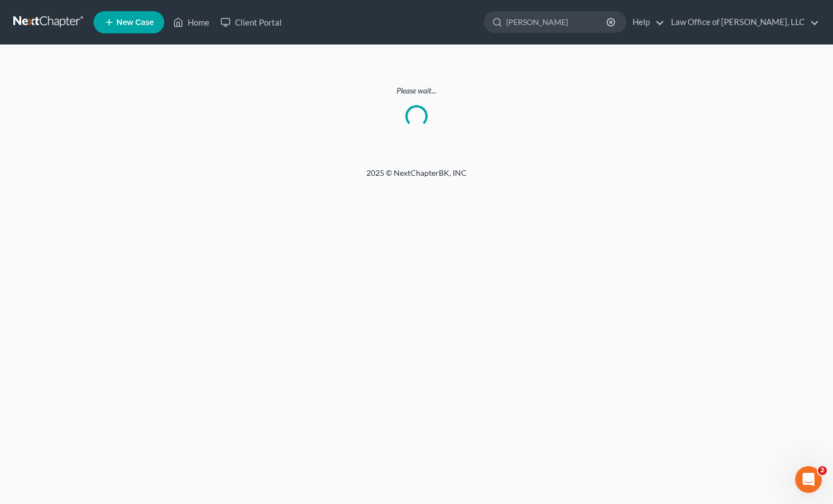 Image resolution: width=833 pixels, height=504 pixels. I want to click on a: Home, so click(191, 22).